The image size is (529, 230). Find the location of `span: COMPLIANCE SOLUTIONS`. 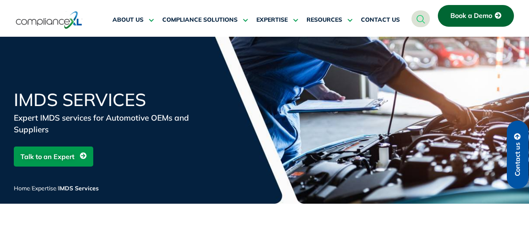

span: COMPLIANCE SOLUTIONS is located at coordinates (200, 20).